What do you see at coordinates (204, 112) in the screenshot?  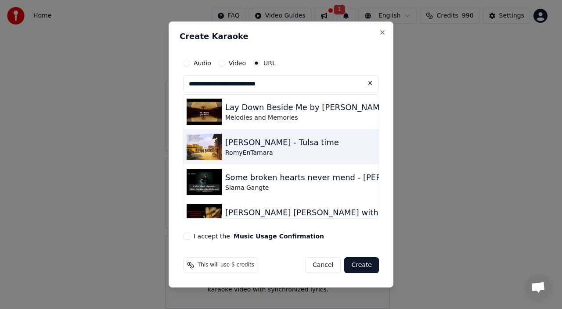 I see `img: Lay Down Beside Me by Don Williams - 1979` at bounding box center [204, 112].